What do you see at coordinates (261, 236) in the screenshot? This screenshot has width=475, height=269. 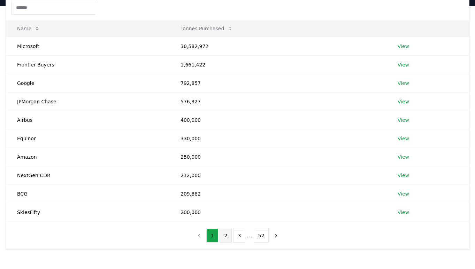 I see `button: 52` at bounding box center [261, 236].